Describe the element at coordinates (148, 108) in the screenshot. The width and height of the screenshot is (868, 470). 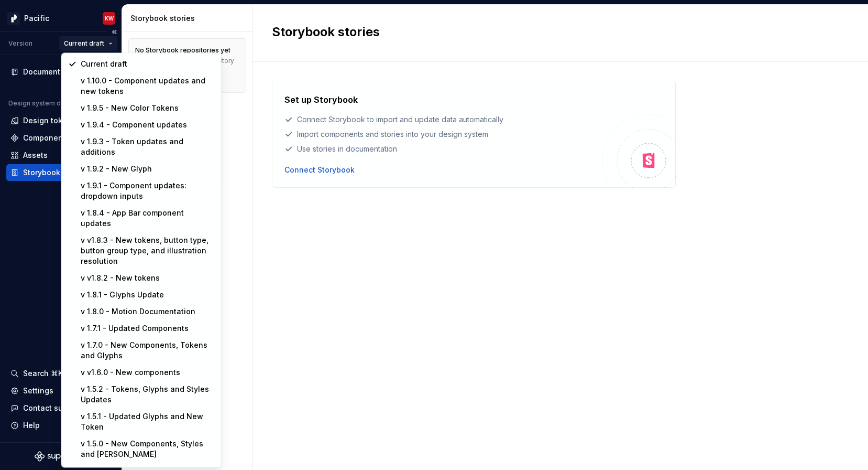
I see `div: v 1.9.5 - New Color Tokens` at that location.